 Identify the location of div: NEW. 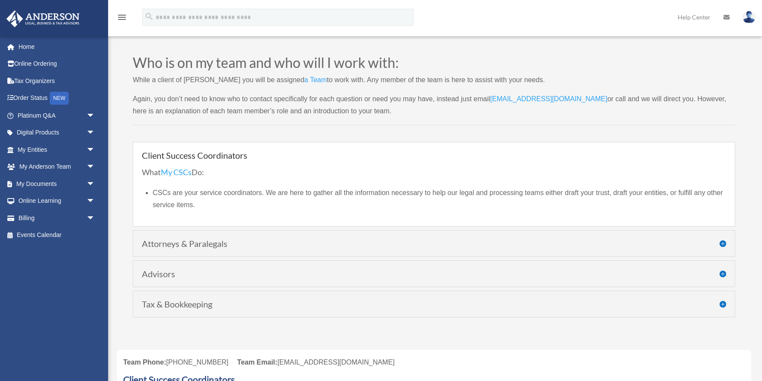
(59, 98).